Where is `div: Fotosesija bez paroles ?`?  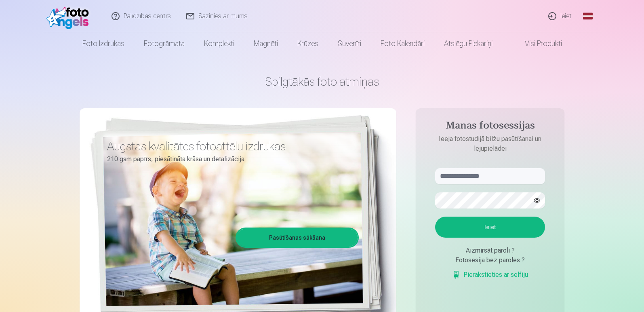 div: Fotosesija bez paroles ? is located at coordinates (490, 260).